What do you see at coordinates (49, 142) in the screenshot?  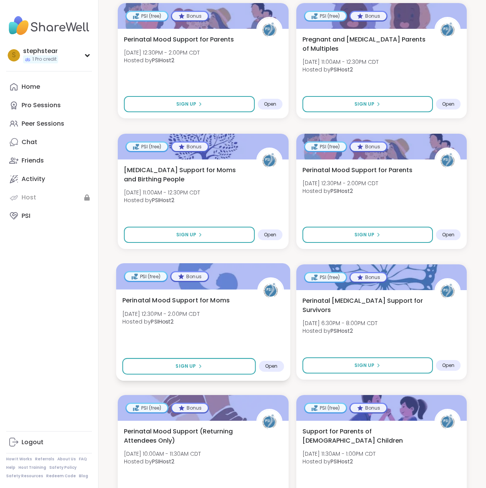 I see `a: Chat` at bounding box center [49, 142].